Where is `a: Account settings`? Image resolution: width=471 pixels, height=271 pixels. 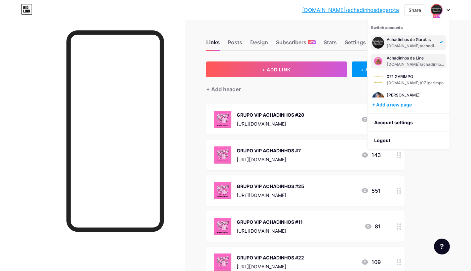
a: Account settings is located at coordinates (408, 123).